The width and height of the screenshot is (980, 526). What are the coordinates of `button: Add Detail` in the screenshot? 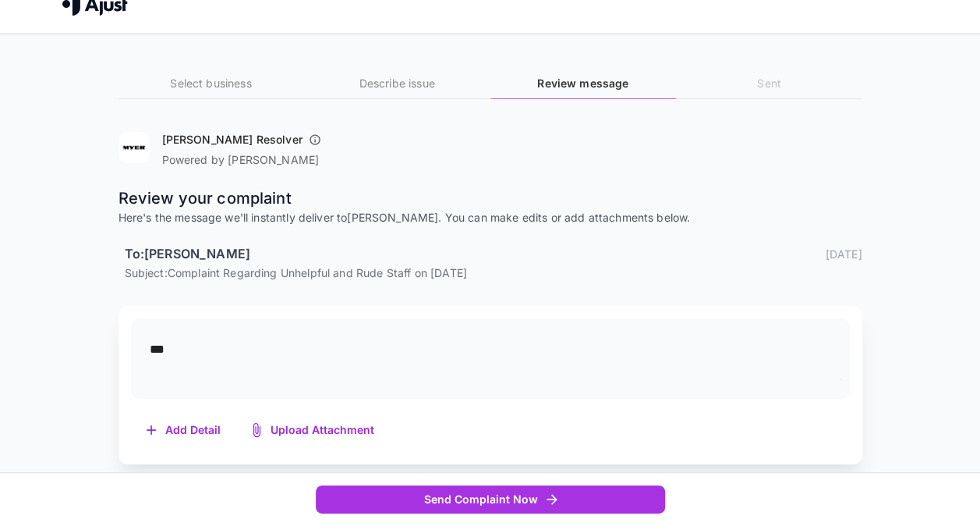 It's located at (183, 430).